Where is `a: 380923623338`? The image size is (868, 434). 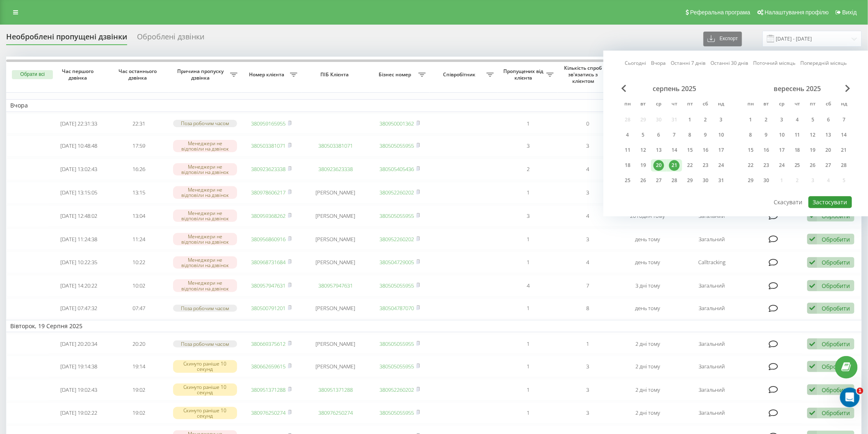 a: 380923623338 is located at coordinates (269, 169).